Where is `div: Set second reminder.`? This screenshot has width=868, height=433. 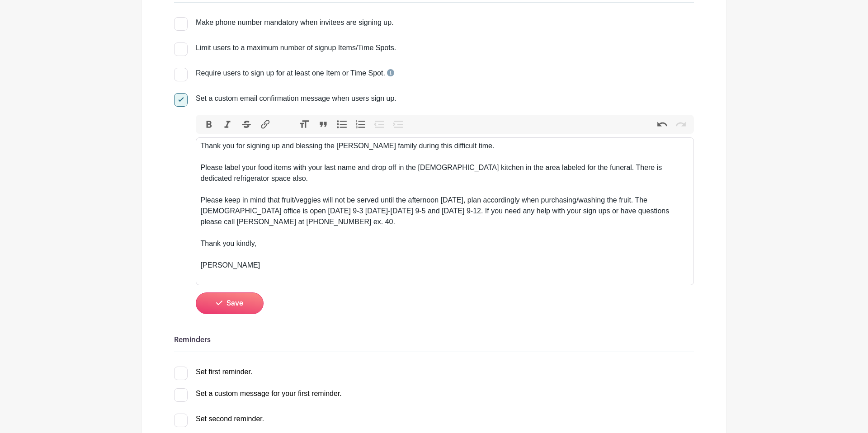
div: Set second reminder. is located at coordinates (230, 419).